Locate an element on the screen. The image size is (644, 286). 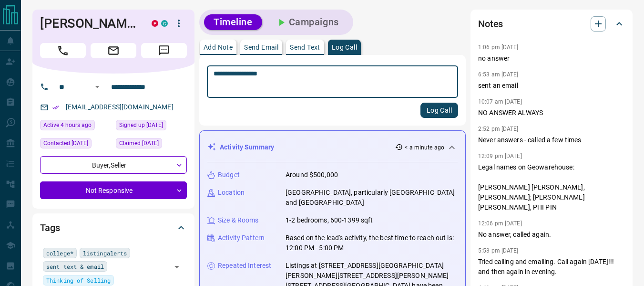
p: Size & Rooms is located at coordinates (238, 220).